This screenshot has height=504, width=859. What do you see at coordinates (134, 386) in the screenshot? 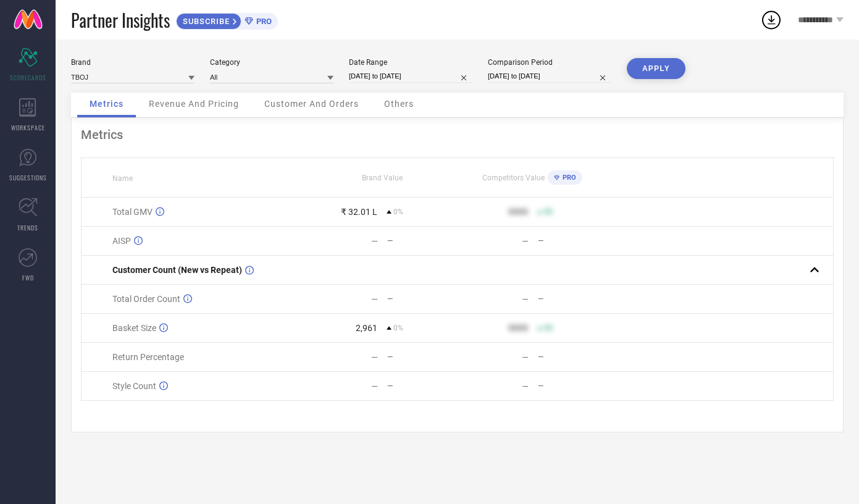
I see `span: Style Count` at bounding box center [134, 386].